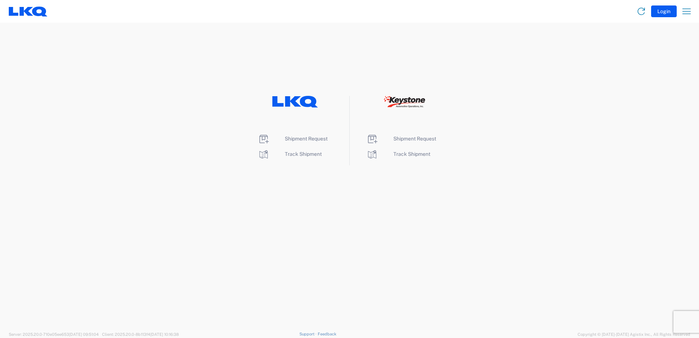 This screenshot has width=699, height=338. Describe the element at coordinates (140, 334) in the screenshot. I see `span: Client: 2025.20.0-8b113f4` at that location.